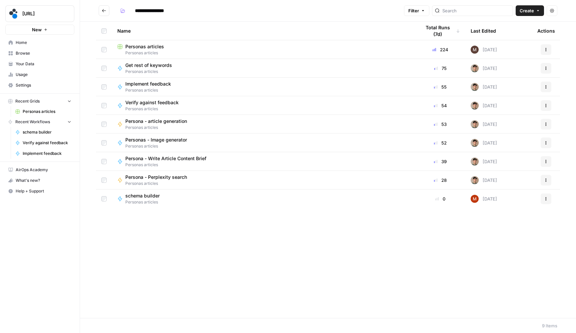  I want to click on a: Persona - Perplexity searchPersonas articles, so click(263, 180).